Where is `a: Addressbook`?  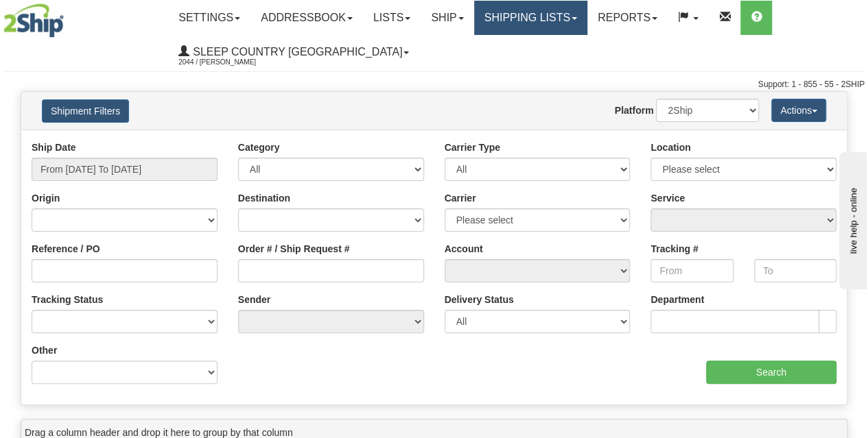
a: Addressbook is located at coordinates (306, 18).